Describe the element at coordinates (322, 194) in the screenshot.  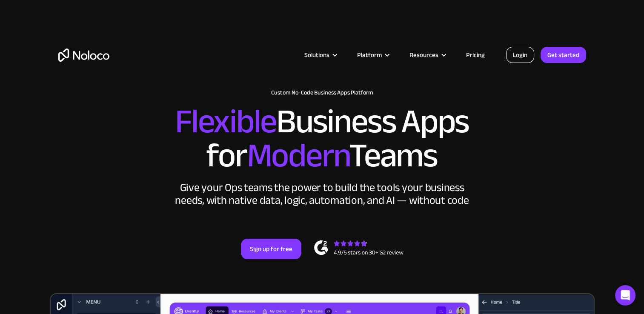
I see `div: Give your Ops teams the power to build the tools your business needs, with native data, logic, au...` at that location.